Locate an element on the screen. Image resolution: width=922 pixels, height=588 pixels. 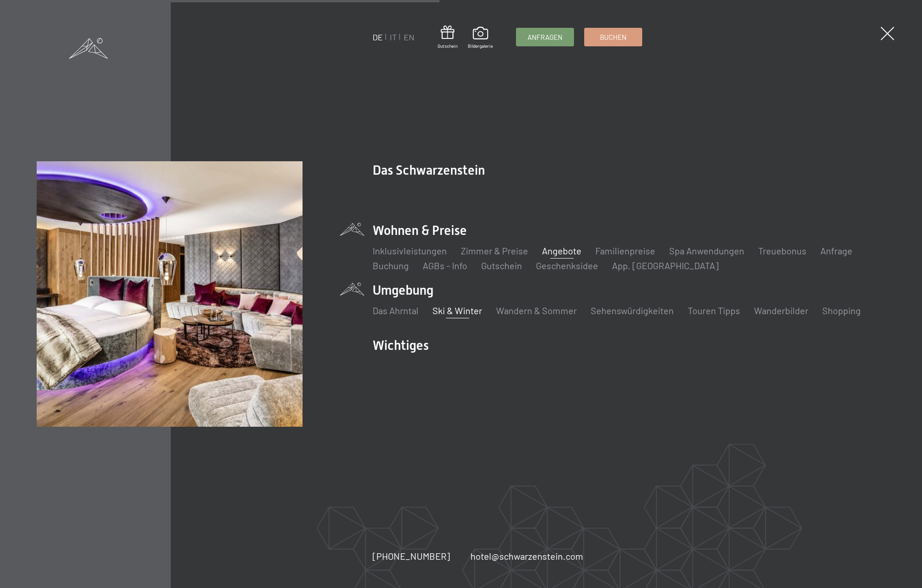
a: Shopping is located at coordinates (841, 311).